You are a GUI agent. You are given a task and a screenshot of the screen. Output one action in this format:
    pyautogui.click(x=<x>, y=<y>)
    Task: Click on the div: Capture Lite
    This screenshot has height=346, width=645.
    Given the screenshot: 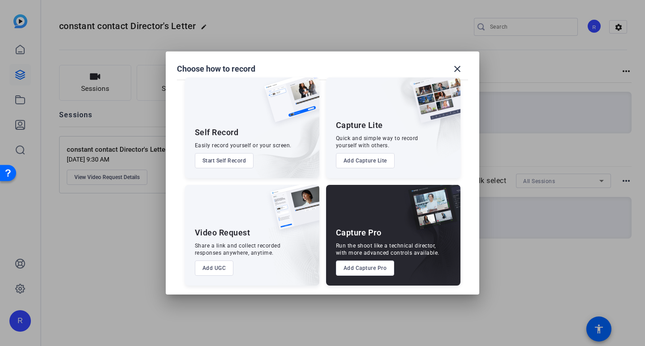 What is the action you would take?
    pyautogui.click(x=359, y=125)
    